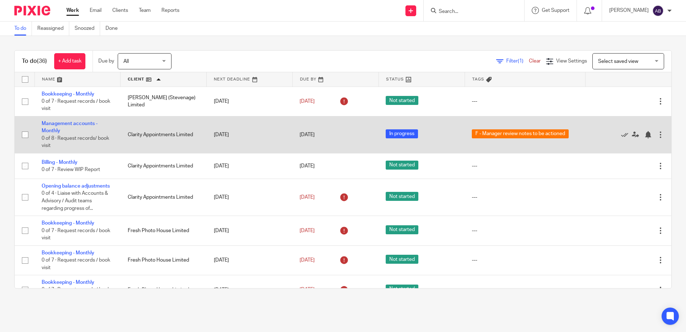 This screenshot has height=332, width=686. Describe the element at coordinates (520, 134) in the screenshot. I see `span: F - Manager review notes to be actioned` at that location.